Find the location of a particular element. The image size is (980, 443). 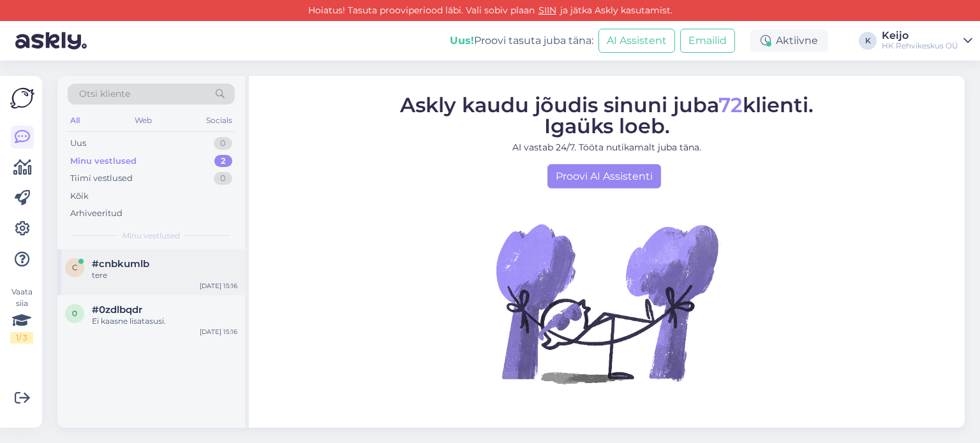

a: SIIN is located at coordinates (547, 10).